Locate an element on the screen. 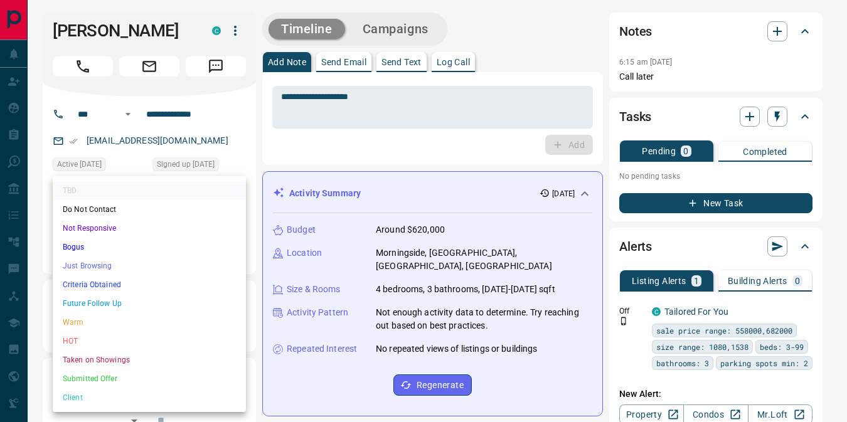  li: Just Browsing is located at coordinates (149, 266).